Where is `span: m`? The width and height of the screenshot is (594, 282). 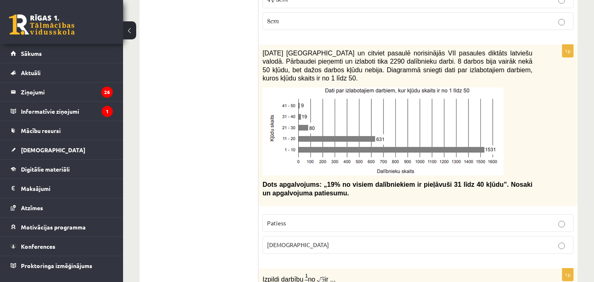
span: m is located at coordinates (276, 22).